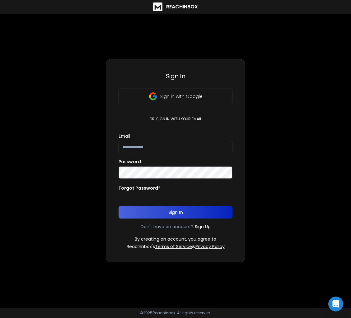 The image size is (351, 318). What do you see at coordinates (130, 162) in the screenshot?
I see `label: Password` at bounding box center [130, 162].